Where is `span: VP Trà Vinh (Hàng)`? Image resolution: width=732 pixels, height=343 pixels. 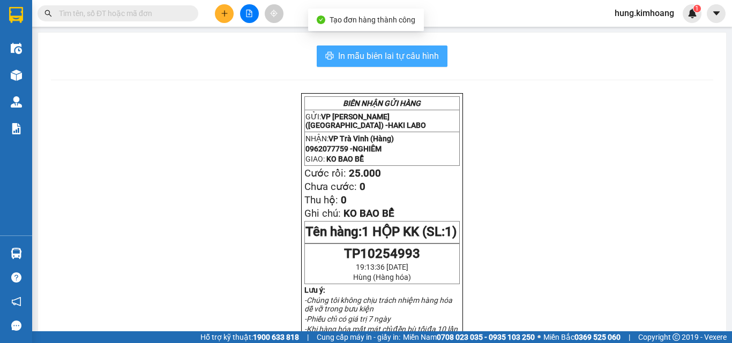
span: VP Trà Vinh (Hàng) is located at coordinates (361, 139).